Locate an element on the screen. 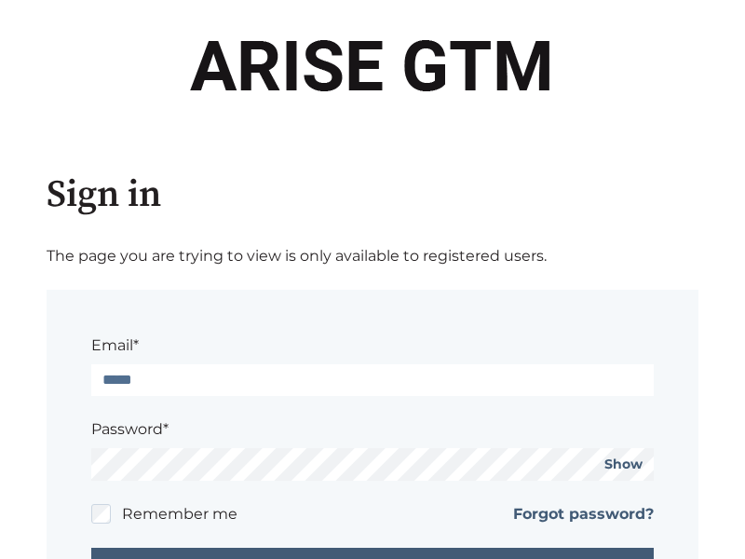 The height and width of the screenshot is (559, 745). label: Email* is located at coordinates (115, 345).